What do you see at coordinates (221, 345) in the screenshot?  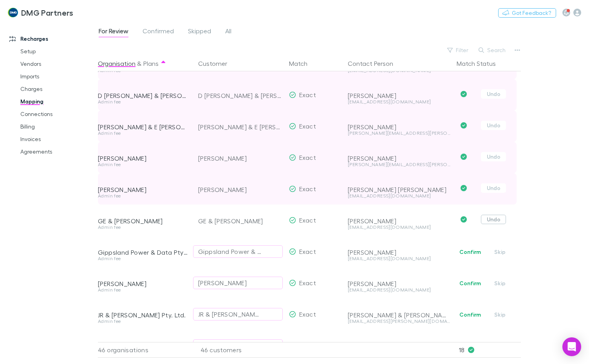 I see `div: Kahuti Pty. Ltd.` at bounding box center [221, 345].